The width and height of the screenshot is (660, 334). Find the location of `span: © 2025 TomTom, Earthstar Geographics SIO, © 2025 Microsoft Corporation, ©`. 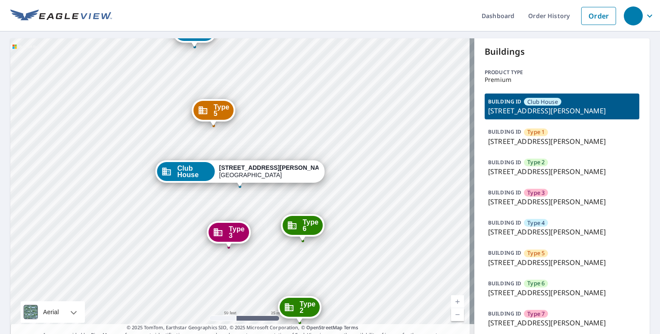

span: © 2025 TomTom, Earthstar Geographics SIO, © 2025 Microsoft Corporation, © is located at coordinates (242, 328).